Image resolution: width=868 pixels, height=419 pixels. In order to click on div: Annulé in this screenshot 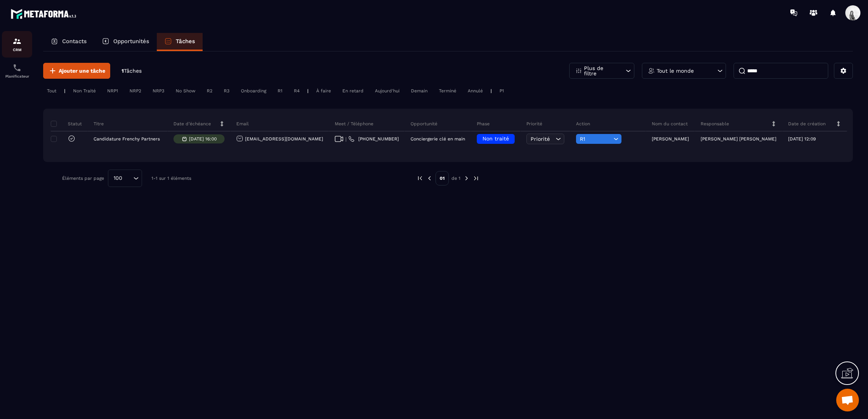, I will do `click(475, 91)`.